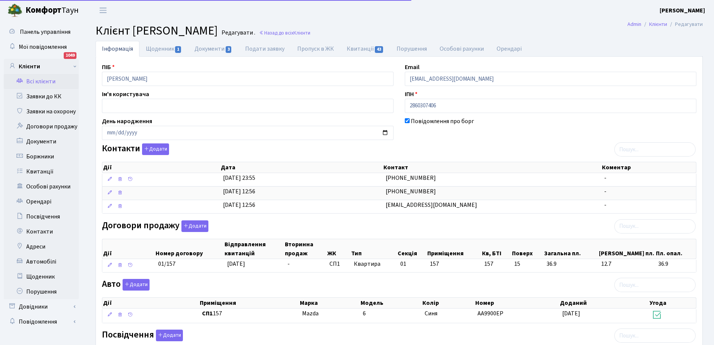  What do you see at coordinates (135, 149) in the screenshot?
I see `label: Контакти` at bounding box center [135, 149].